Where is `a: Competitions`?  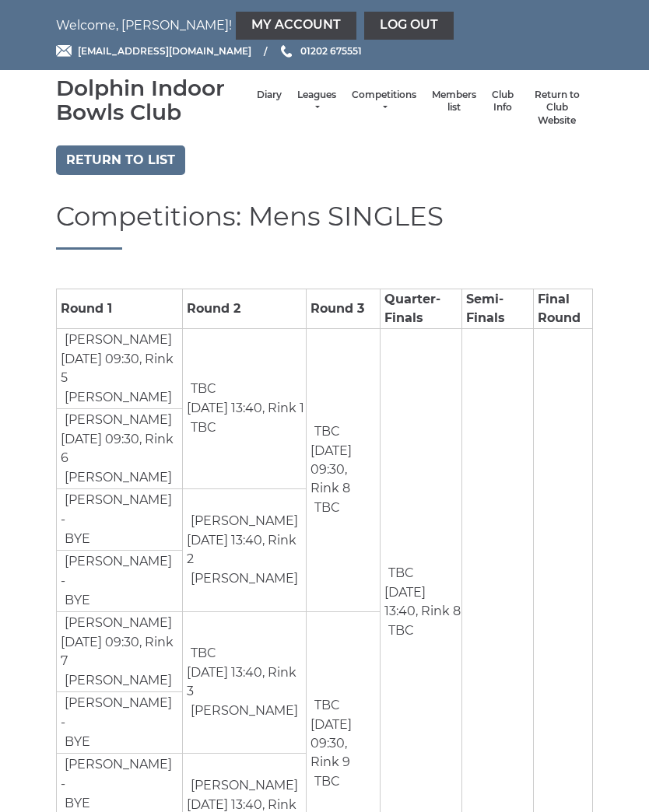
a: Competitions is located at coordinates (383, 101).